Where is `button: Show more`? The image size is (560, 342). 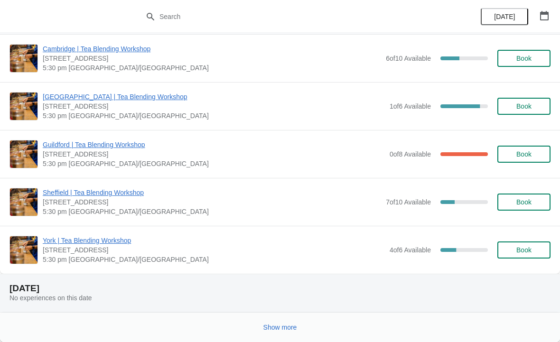
button: Show more is located at coordinates (280, 327).